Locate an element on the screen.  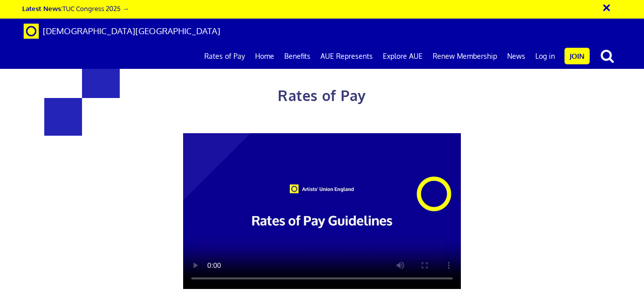
a: Explore AUE is located at coordinates (402, 56).